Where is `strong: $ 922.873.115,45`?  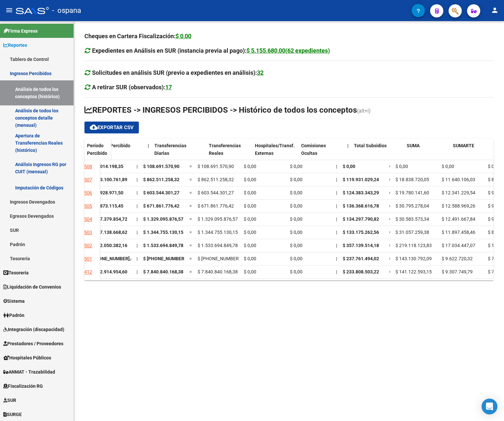
strong: $ 922.873.115,45 is located at coordinates (105, 206).